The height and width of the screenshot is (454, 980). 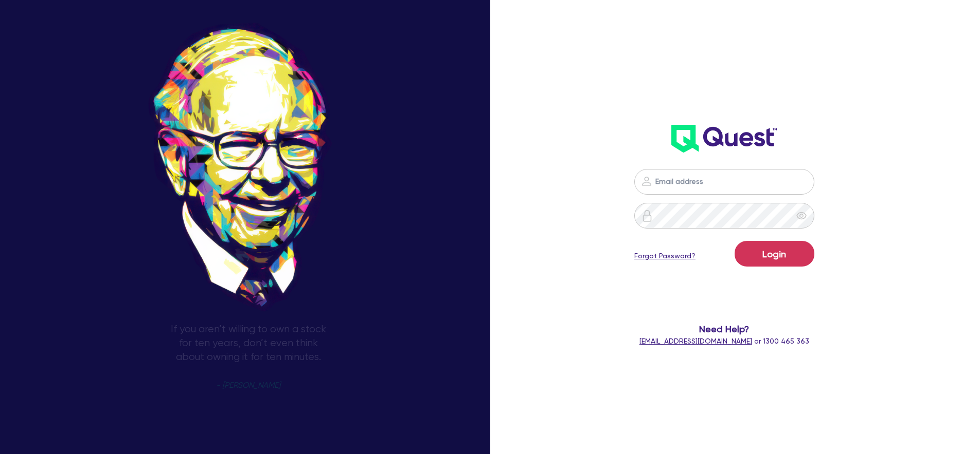 I want to click on button: Login, so click(x=774, y=254).